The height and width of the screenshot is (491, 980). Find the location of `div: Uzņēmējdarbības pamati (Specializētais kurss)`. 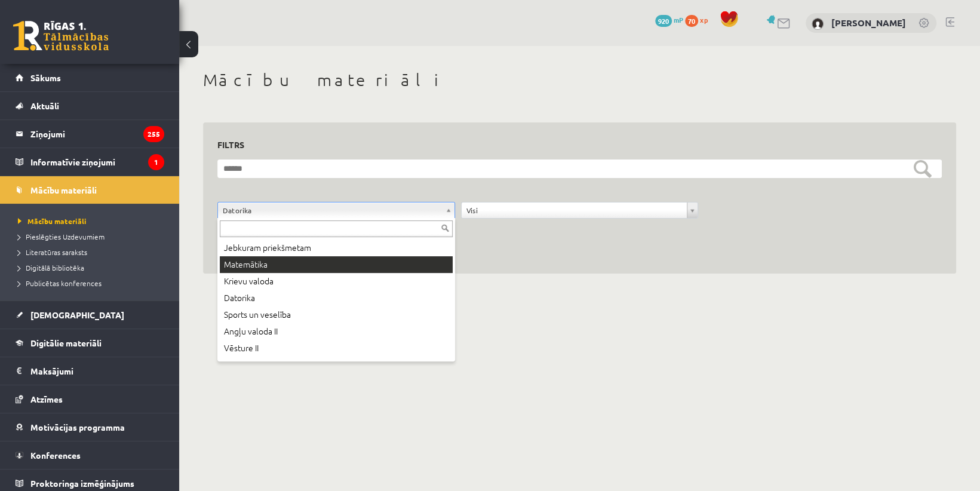

div: Uzņēmējdarbības pamati (Specializētais kurss) is located at coordinates (336, 365).